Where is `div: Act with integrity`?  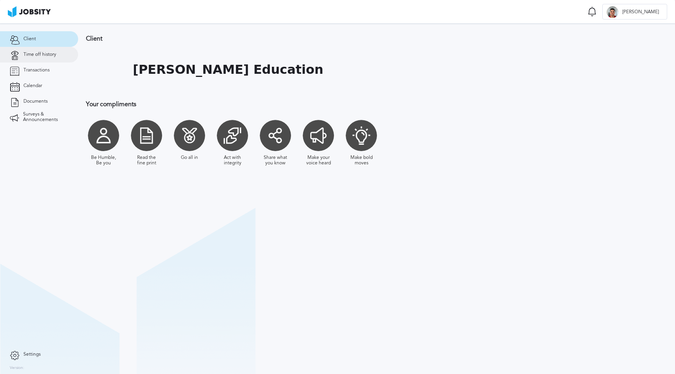
div: Act with integrity is located at coordinates (233, 161).